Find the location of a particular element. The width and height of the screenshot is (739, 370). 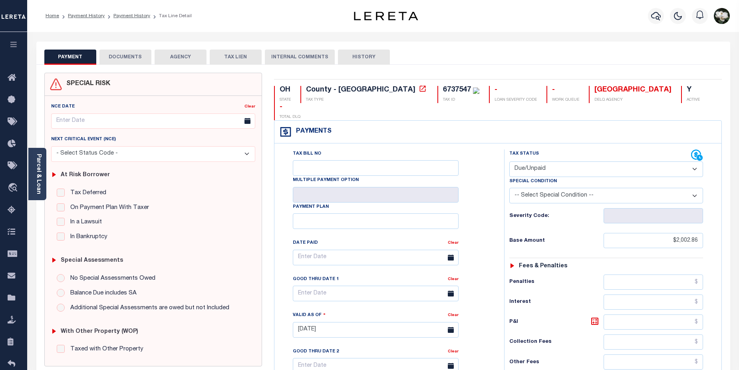

label: Multiple Payment Option is located at coordinates (325, 180).